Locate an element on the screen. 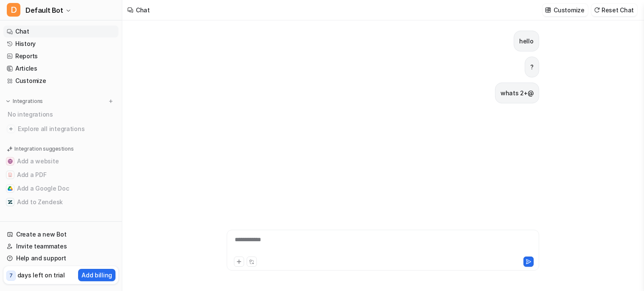 The width and height of the screenshot is (644, 291). span: Explore all integrations is located at coordinates (66, 129).